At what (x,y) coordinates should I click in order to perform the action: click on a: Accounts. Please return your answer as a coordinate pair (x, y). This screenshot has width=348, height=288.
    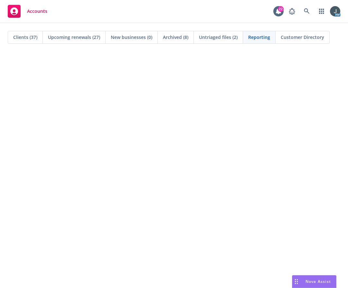
    Looking at the image, I should click on (27, 11).